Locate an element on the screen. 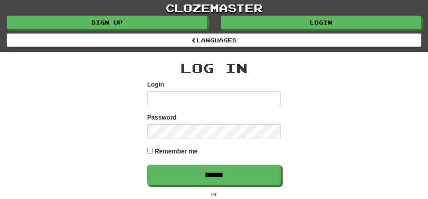 This screenshot has width=428, height=199. a: Languages is located at coordinates (214, 40).